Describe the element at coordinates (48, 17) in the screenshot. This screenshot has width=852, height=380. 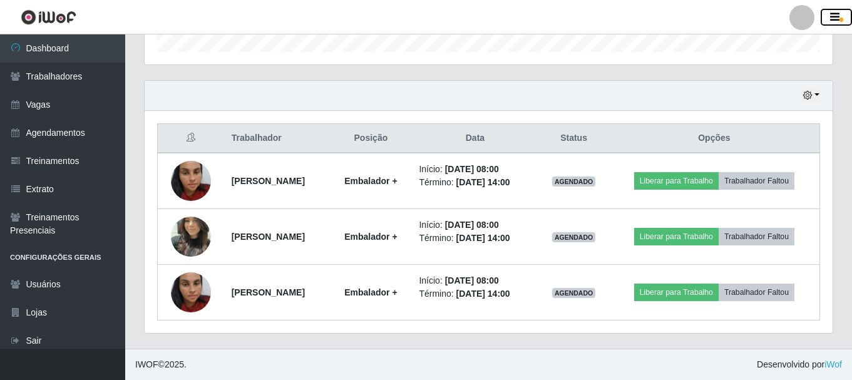
I see `img: CoreUI Logo` at that location.